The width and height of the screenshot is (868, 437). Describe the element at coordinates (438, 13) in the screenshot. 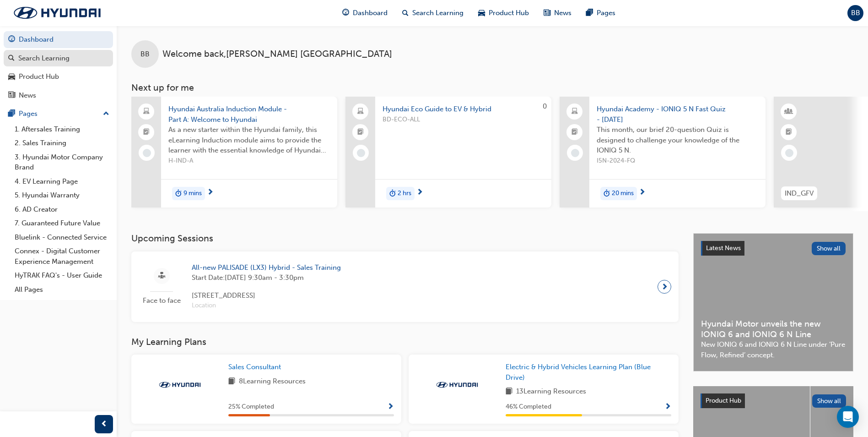

I see `span: Search Learning` at that location.